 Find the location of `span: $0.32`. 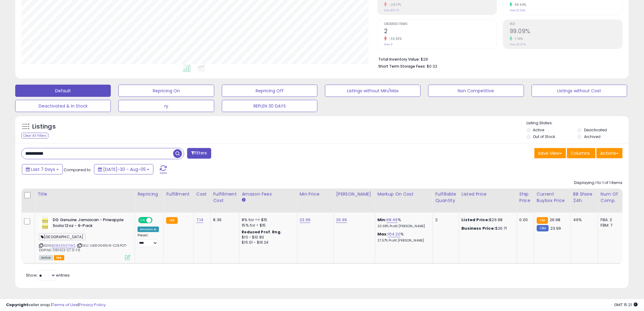

span: $0.32 is located at coordinates (432, 66).